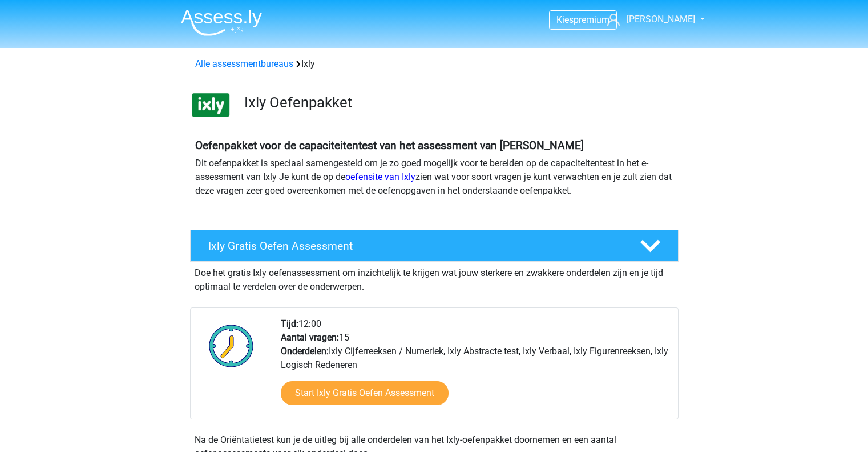 The image size is (868, 452). I want to click on b: Onderdelen:, so click(305, 351).